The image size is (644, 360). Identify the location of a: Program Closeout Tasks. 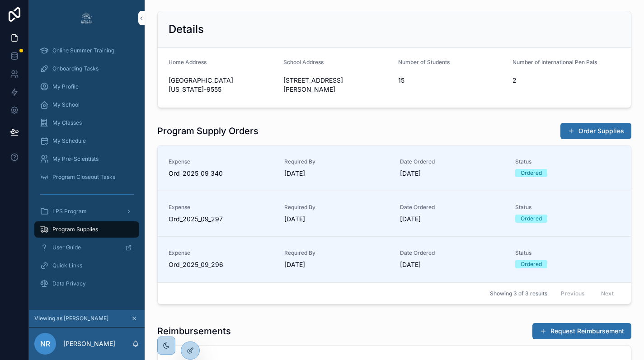
(87, 177).